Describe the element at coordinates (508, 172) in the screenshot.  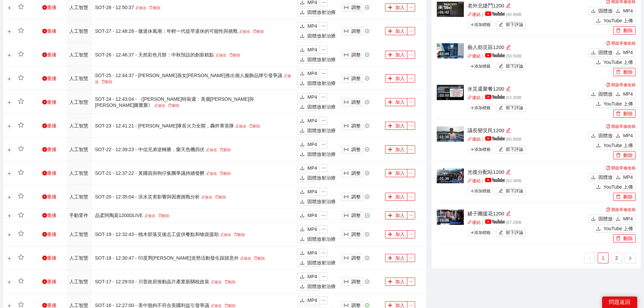
I see `div: 編輯` at that location.